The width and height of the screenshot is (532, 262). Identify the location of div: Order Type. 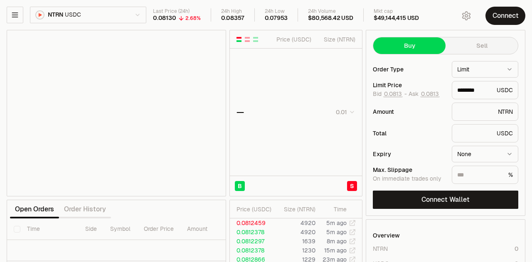
(409, 69).